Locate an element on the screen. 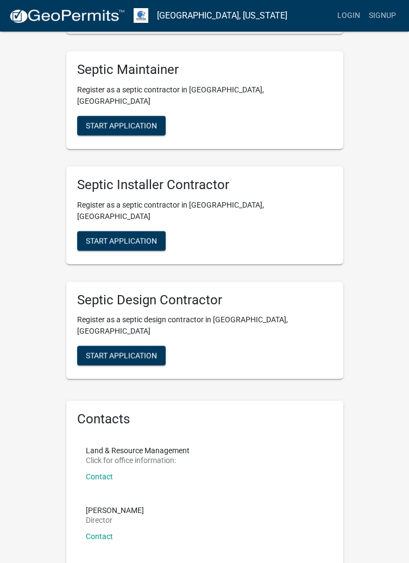  a: Signup is located at coordinates (382, 16).